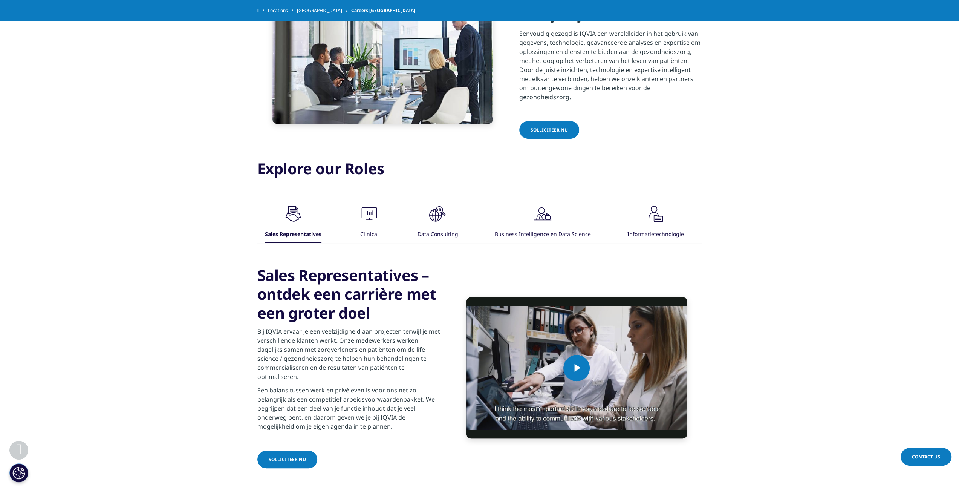  I want to click on a: Locations, so click(282, 11).